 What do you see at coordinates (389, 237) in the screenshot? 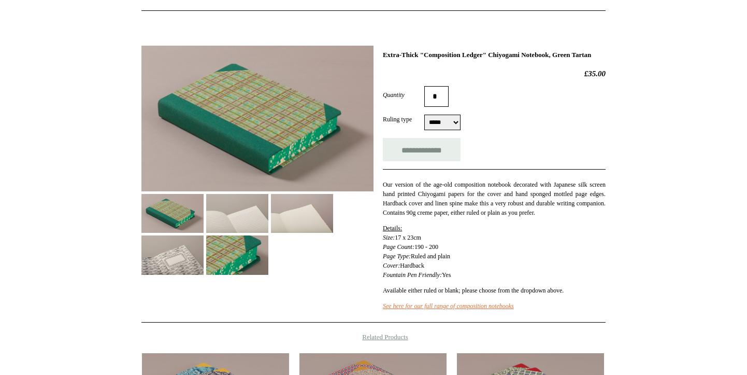
I see `em: Size:` at bounding box center [389, 237].